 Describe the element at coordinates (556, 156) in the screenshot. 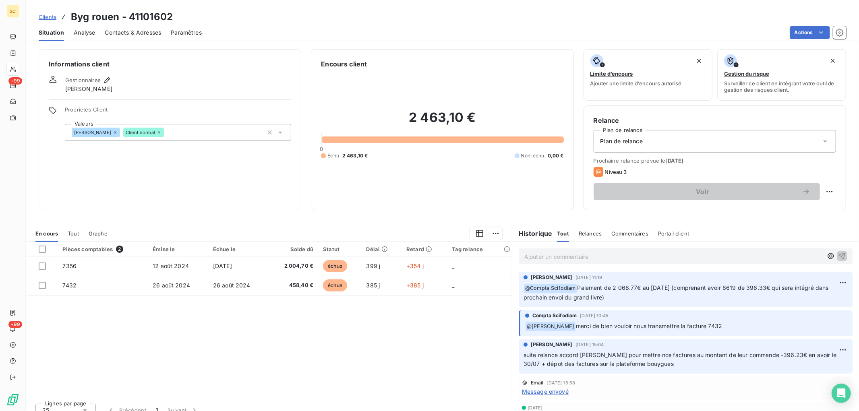

I see `span: 0,00 €` at that location.